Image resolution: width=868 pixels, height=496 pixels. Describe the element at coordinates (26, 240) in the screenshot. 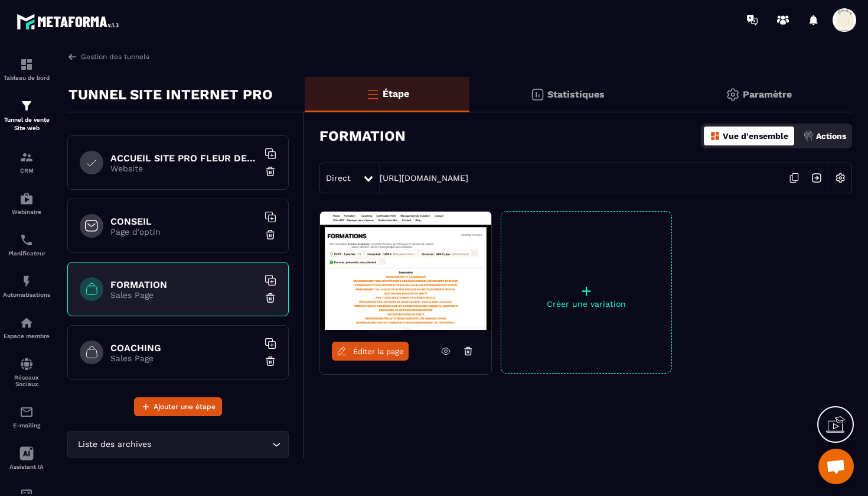

I see `img: scheduler` at that location.